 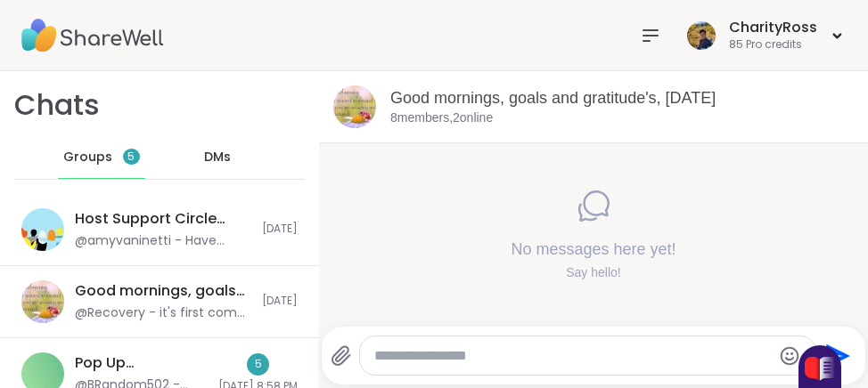 I want to click on div: @Recovery - it's first come first serve, no need to feel guilty, so click(x=163, y=313).